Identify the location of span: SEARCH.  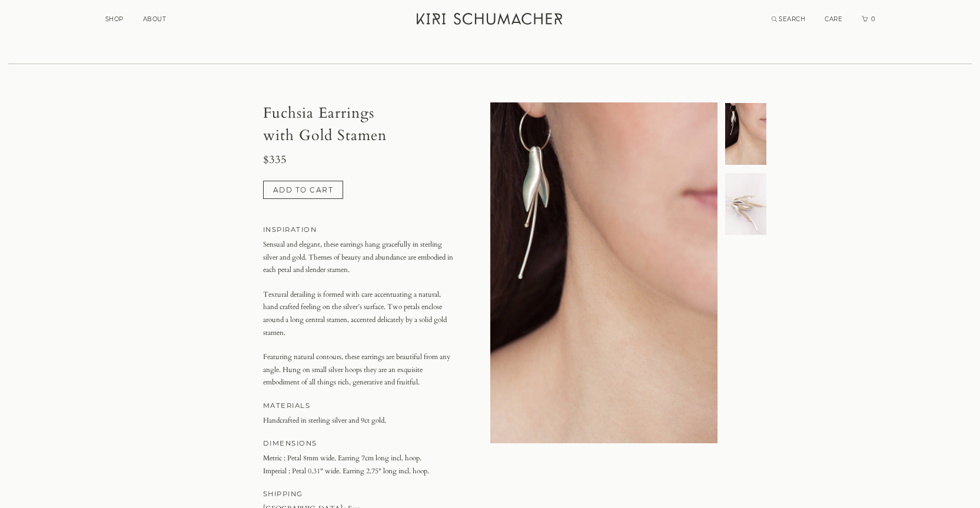
(792, 19).